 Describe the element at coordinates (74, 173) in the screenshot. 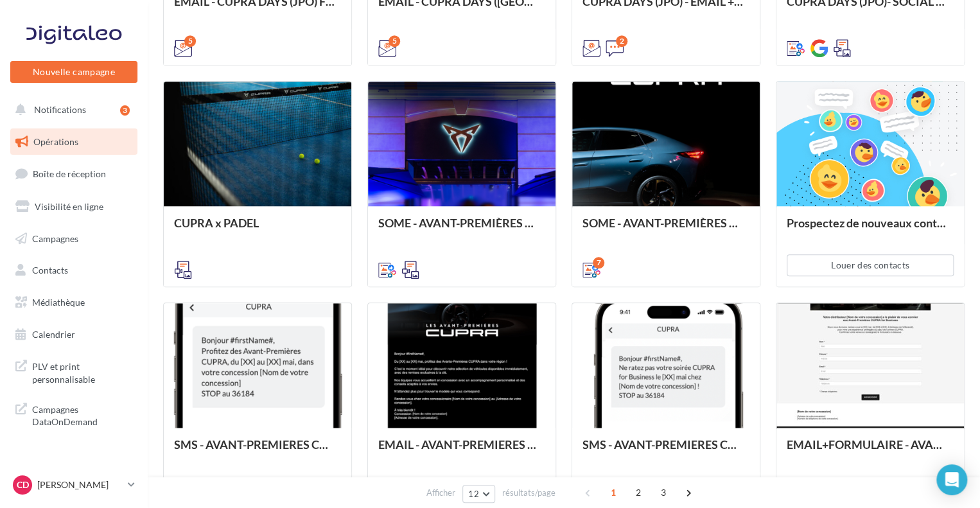

I see `a: Boîte de réception` at that location.